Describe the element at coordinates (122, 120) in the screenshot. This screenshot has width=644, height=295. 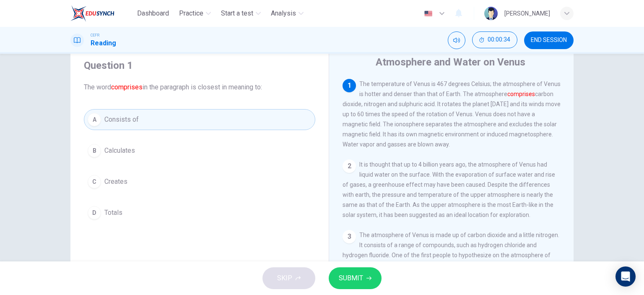
I see `span: Consists of` at that location.